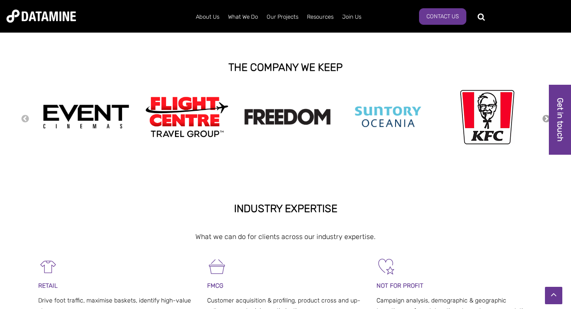 The image size is (571, 309). I want to click on button: Next, so click(547, 119).